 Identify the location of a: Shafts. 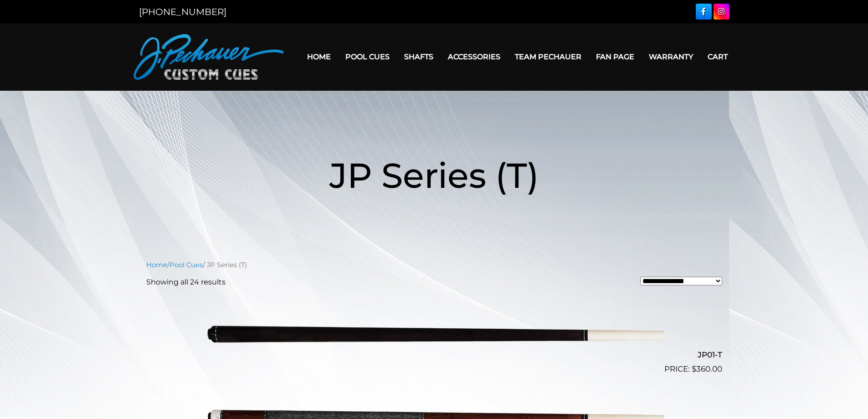
(419, 57).